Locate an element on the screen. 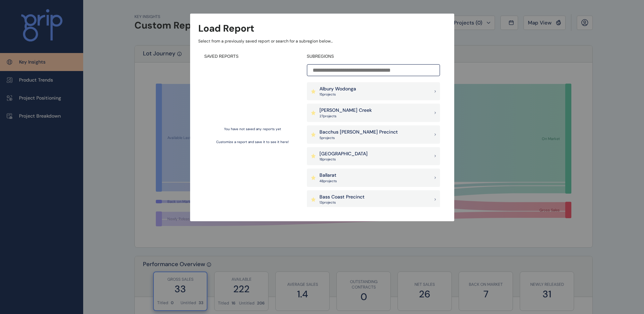 The image size is (644, 314). p: 27 project s is located at coordinates (346, 116).